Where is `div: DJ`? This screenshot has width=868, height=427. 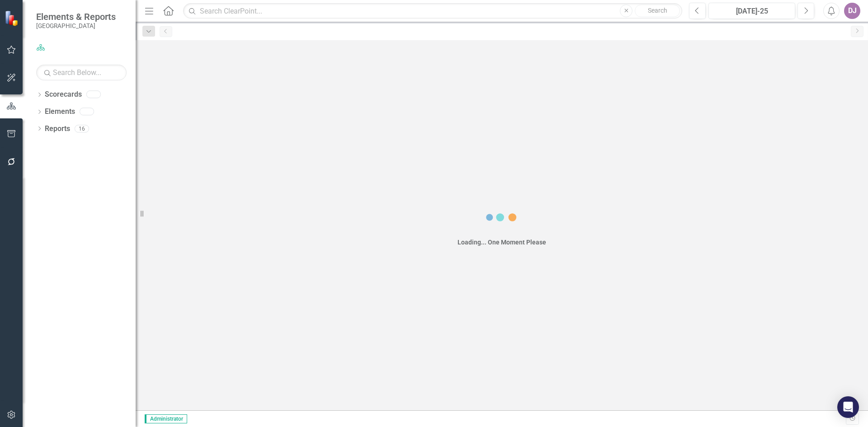
div: DJ is located at coordinates (852, 11).